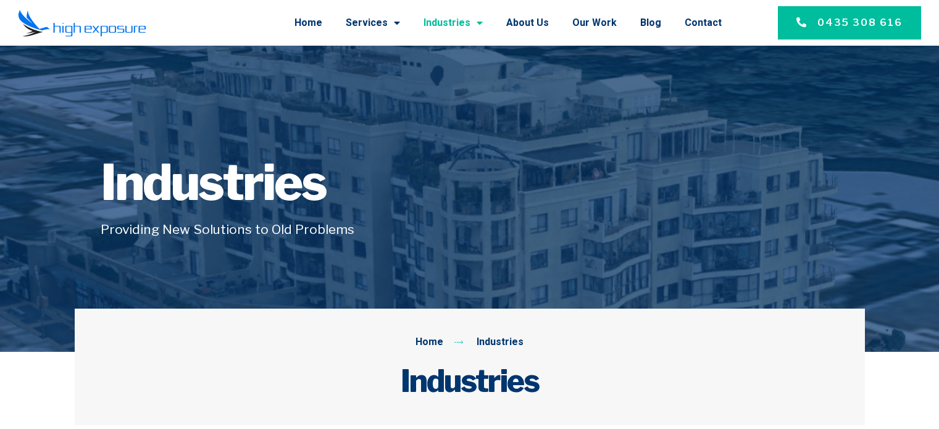 Image resolution: width=939 pixels, height=429 pixels. I want to click on a: 0435 308 616, so click(850, 23).